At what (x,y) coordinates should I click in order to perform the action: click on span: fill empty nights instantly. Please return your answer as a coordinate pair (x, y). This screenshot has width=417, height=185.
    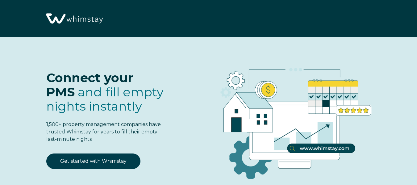
    Looking at the image, I should click on (105, 99).